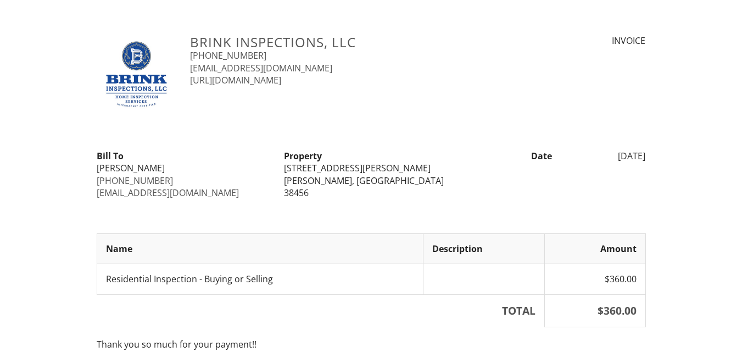  I want to click on p: Thank you so much for your payment!!, so click(371, 344).